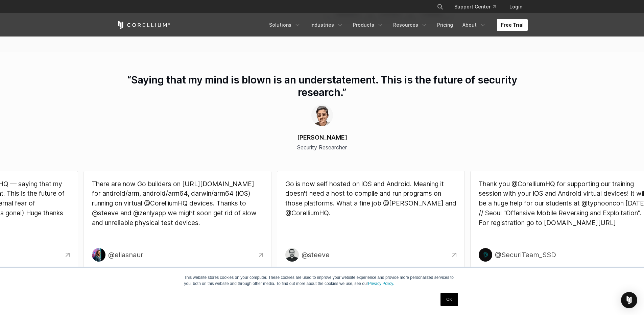 This screenshot has height=315, width=644. I want to click on a: Login, so click(516, 7).